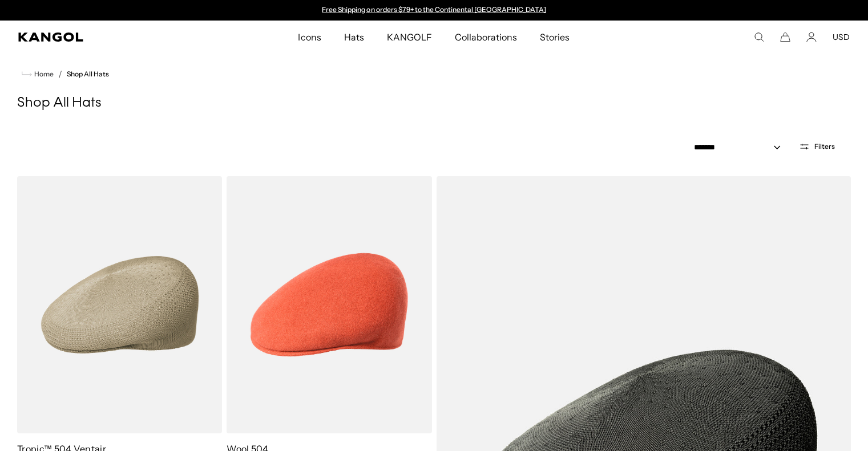 The width and height of the screenshot is (868, 451). What do you see at coordinates (812, 37) in the screenshot?
I see `a: Account` at bounding box center [812, 37].